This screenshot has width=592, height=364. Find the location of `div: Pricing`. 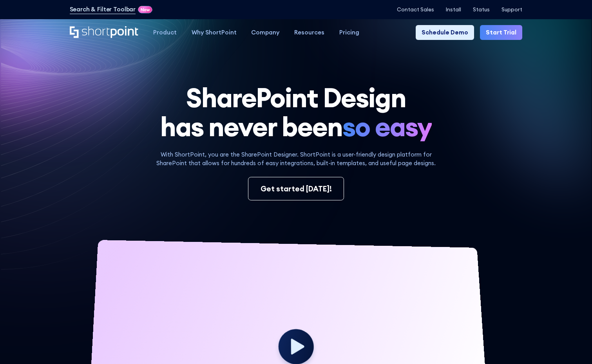

div: Pricing is located at coordinates (349, 33).